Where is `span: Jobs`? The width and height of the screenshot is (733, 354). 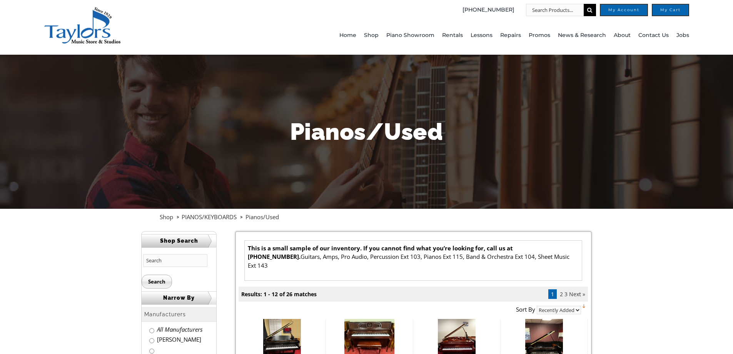 span: Jobs is located at coordinates (683, 35).